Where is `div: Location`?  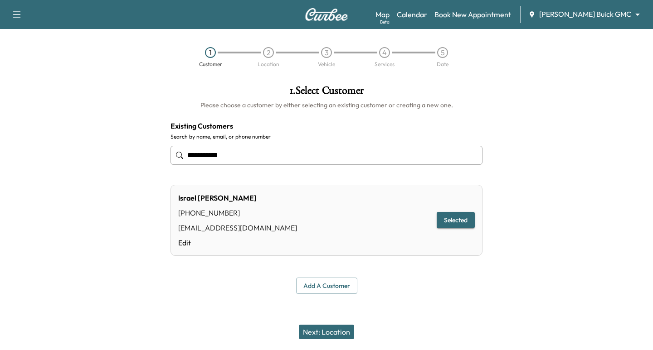
div: Location is located at coordinates (268, 64).